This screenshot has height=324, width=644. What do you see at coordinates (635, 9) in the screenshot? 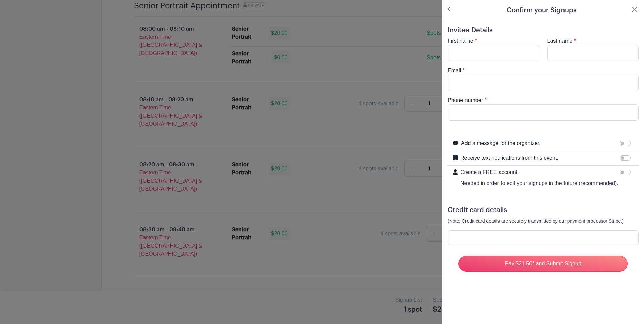
I see `button: Close` at bounding box center [635, 9].